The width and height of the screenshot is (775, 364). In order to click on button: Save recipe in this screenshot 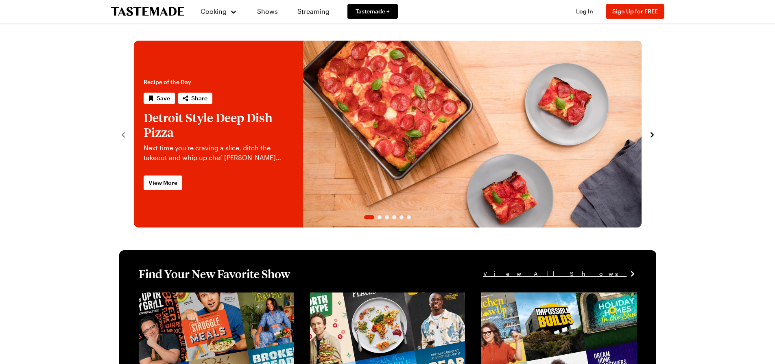, I will do `click(159, 98)`.